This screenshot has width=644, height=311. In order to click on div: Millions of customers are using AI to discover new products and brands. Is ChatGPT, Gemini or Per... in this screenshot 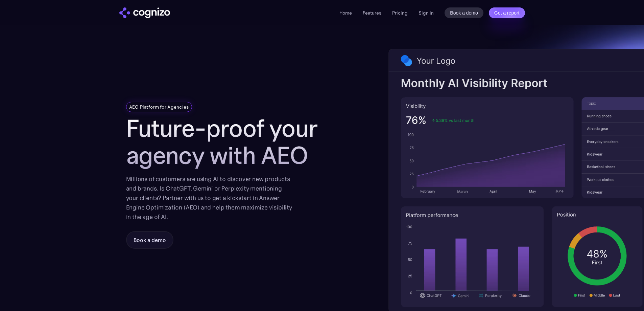, I will do `click(209, 198)`.